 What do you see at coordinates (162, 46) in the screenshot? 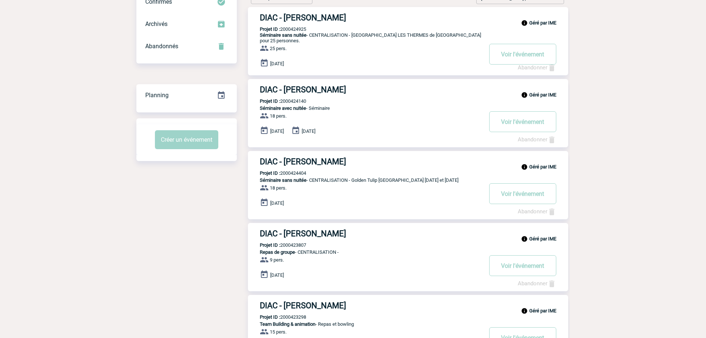
I see `span: Abandonnés` at bounding box center [162, 46].